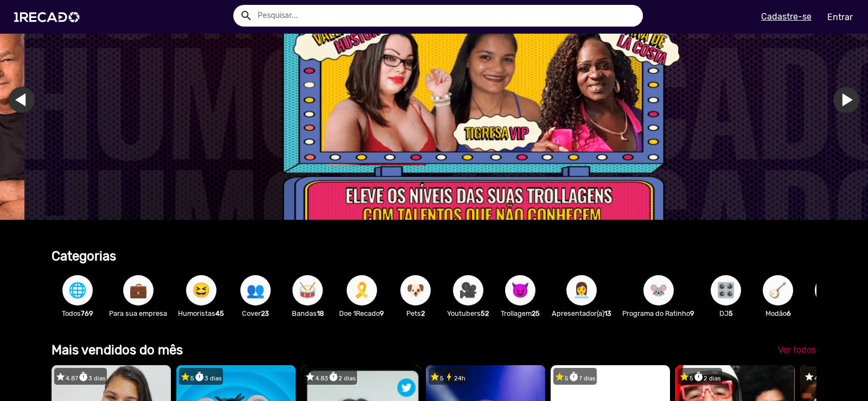 Image resolution: width=868 pixels, height=401 pixels. I want to click on mat-icon: Example home icon, so click(246, 15).